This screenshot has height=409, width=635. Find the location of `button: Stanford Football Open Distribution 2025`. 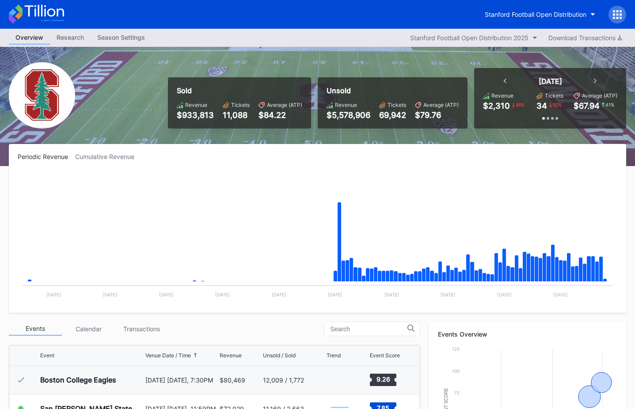

button: Stanford Football Open Distribution 2025 is located at coordinates (474, 38).